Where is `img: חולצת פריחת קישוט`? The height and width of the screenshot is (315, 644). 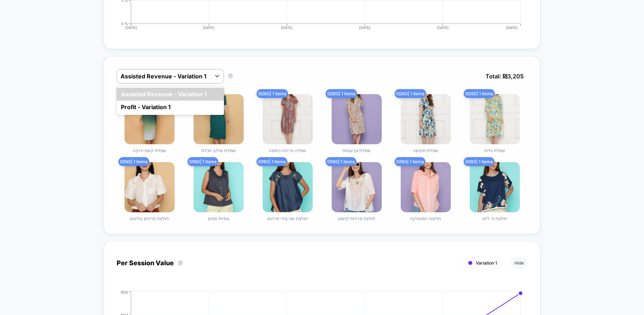 img: חולצת פריחת קישוט is located at coordinates (357, 187).